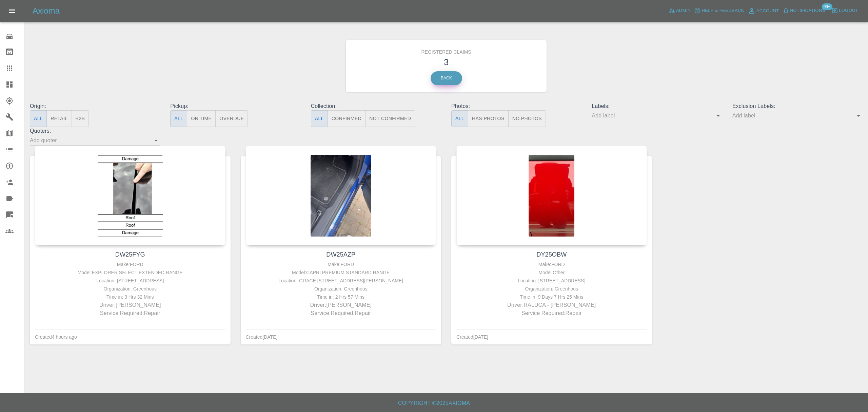 Image resolution: width=868 pixels, height=412 pixels. What do you see at coordinates (95, 106) in the screenshot?
I see `p: Origin:` at bounding box center [95, 106].